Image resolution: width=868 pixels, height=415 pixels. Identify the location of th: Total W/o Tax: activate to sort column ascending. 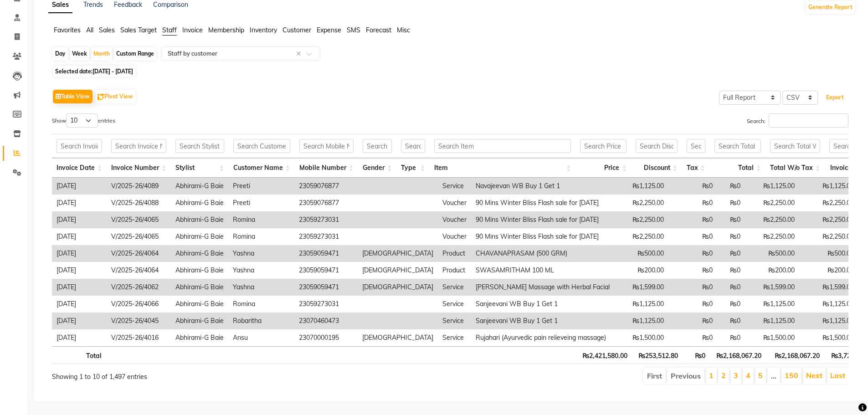
(795, 168).